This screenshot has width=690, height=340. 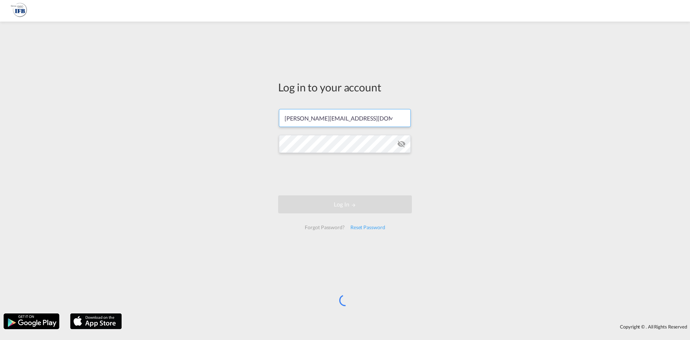 What do you see at coordinates (368, 227) in the screenshot?
I see `div: Reset Password` at bounding box center [368, 227].